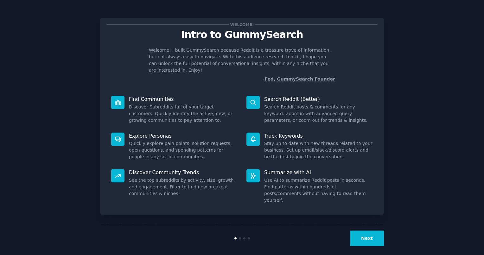 This screenshot has height=255, width=484. Describe the element at coordinates (242, 60) in the screenshot. I see `p: Welcome! I built GummySearch because Reddit is a treasure trove of information, but not always ea...` at that location.